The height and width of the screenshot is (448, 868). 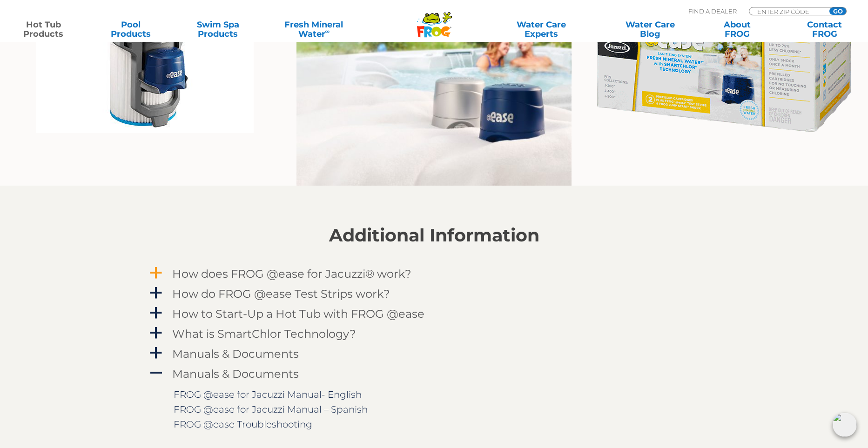 I want to click on img: openIcon, so click(x=845, y=425).